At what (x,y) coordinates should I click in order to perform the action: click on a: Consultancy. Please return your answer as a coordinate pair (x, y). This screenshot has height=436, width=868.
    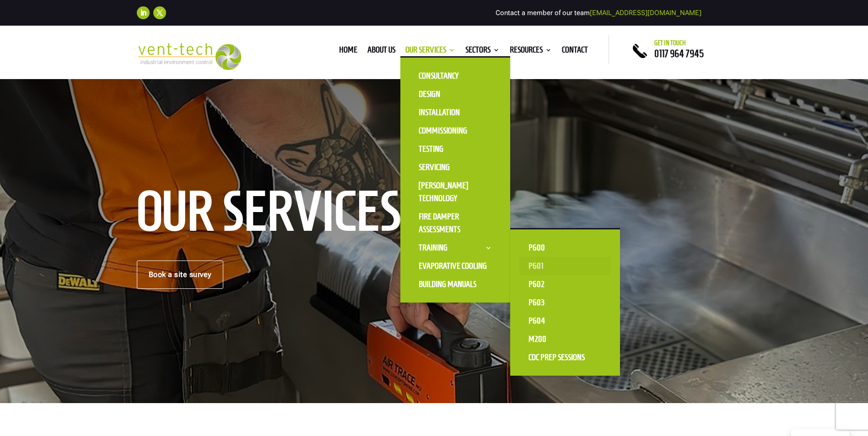
    Looking at the image, I should click on (455, 76).